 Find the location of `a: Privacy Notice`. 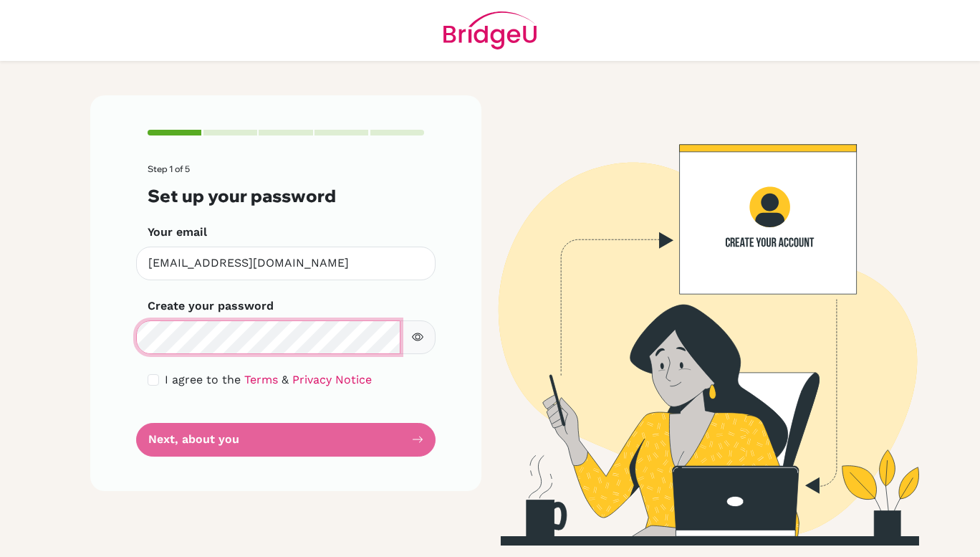

a: Privacy Notice is located at coordinates (332, 379).